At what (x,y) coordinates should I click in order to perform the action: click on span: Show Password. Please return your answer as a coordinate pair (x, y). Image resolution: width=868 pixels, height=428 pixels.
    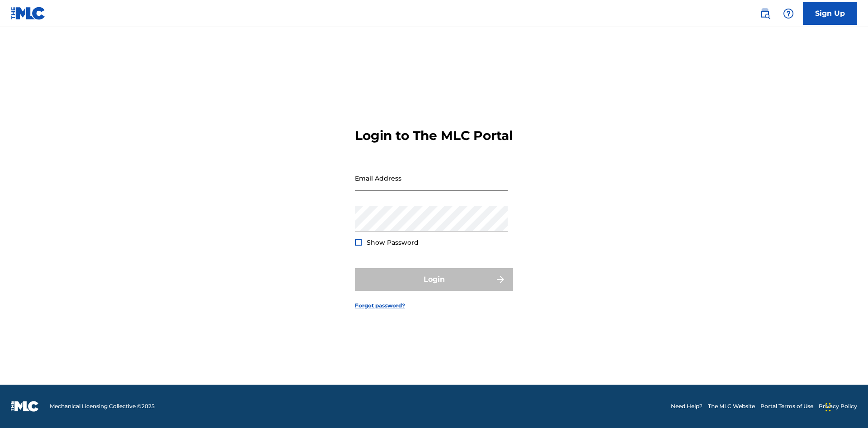
    Looking at the image, I should click on (392, 243).